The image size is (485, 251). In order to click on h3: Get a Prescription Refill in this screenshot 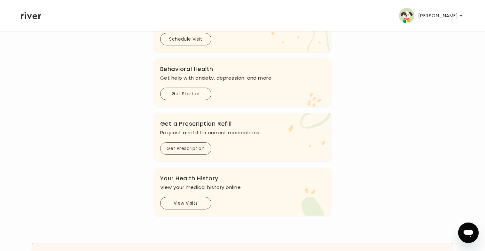, I will do `click(243, 124)`.